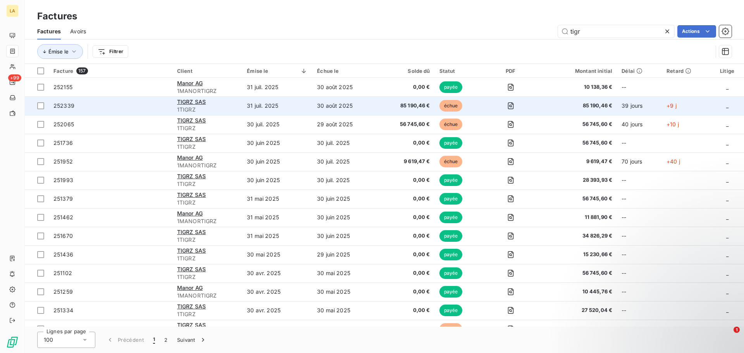 Image resolution: width=744 pixels, height=353 pixels. I want to click on span: 252065, so click(64, 124).